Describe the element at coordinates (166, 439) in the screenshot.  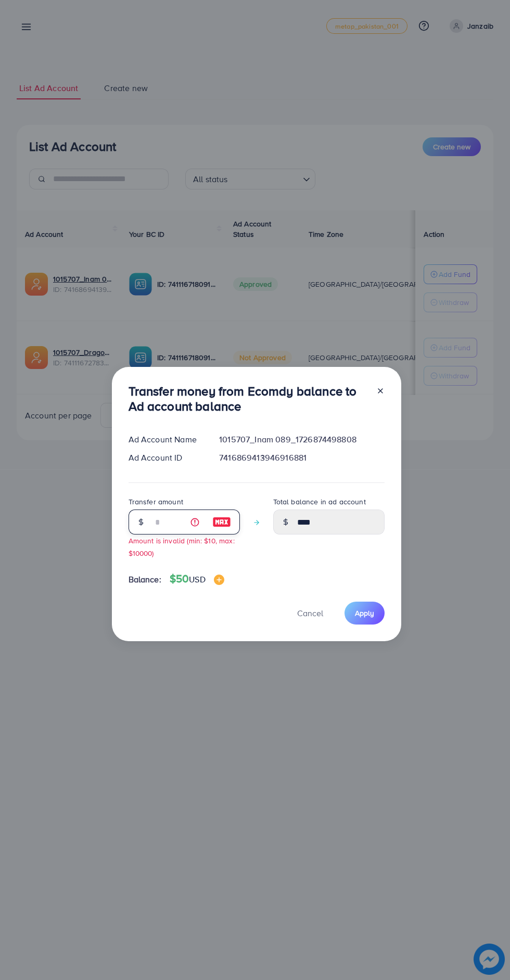
I see `div: Ad Account Name` at that location.